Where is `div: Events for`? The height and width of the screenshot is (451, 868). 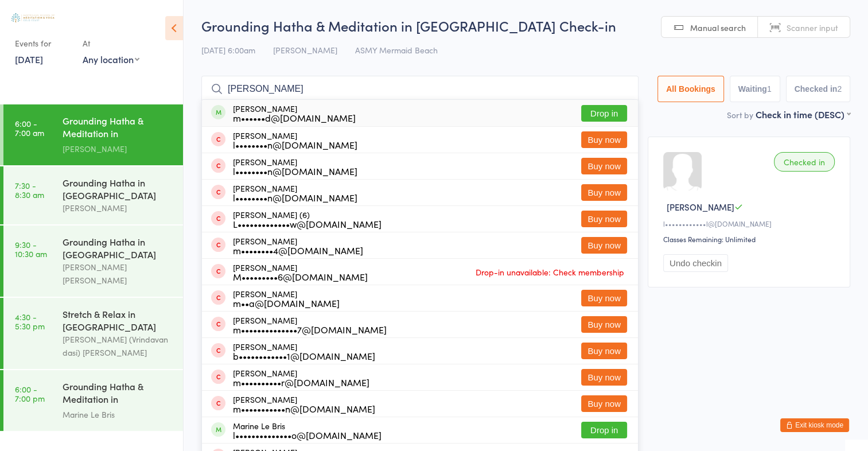
div: Events for is located at coordinates (43, 43).